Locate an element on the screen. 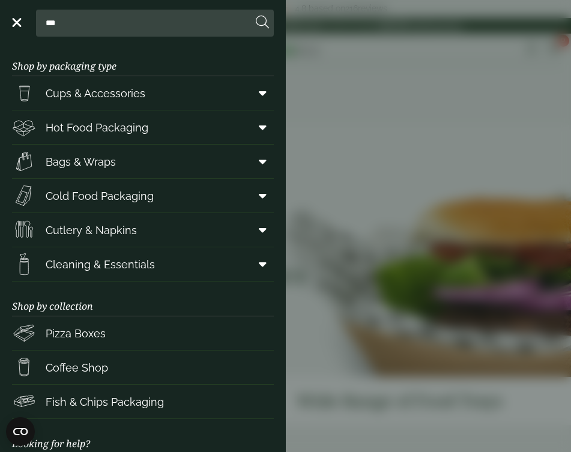 The width and height of the screenshot is (571, 452). a: Cups & Accessories is located at coordinates (143, 93).